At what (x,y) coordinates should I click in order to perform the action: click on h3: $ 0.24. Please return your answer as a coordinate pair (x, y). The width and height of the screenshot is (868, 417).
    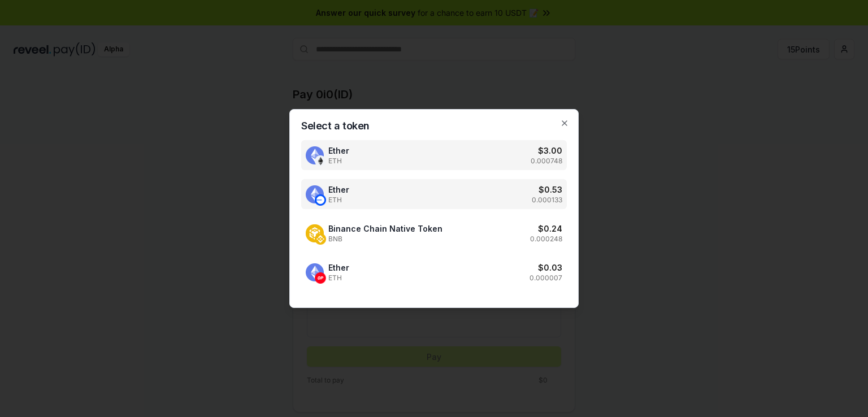
    Looking at the image, I should click on (550, 228).